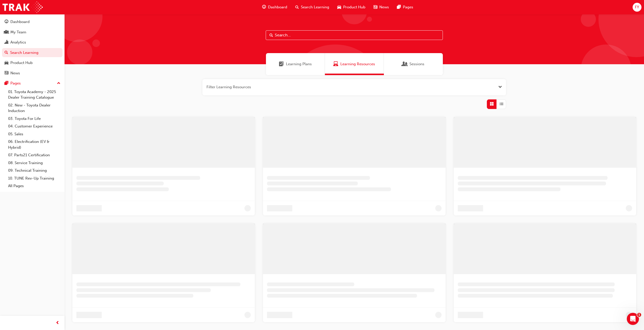  Describe the element at coordinates (35, 170) in the screenshot. I see `a: 09. Technical Training` at that location.